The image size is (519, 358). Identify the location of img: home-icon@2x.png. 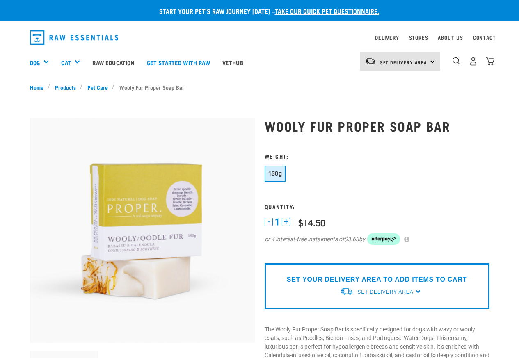
(490, 61).